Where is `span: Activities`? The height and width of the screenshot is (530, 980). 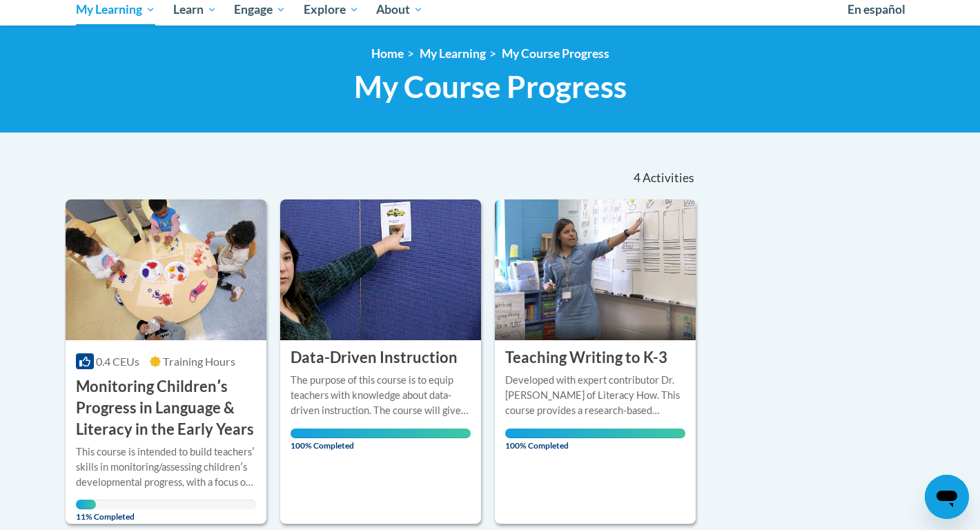 span: Activities is located at coordinates (669, 178).